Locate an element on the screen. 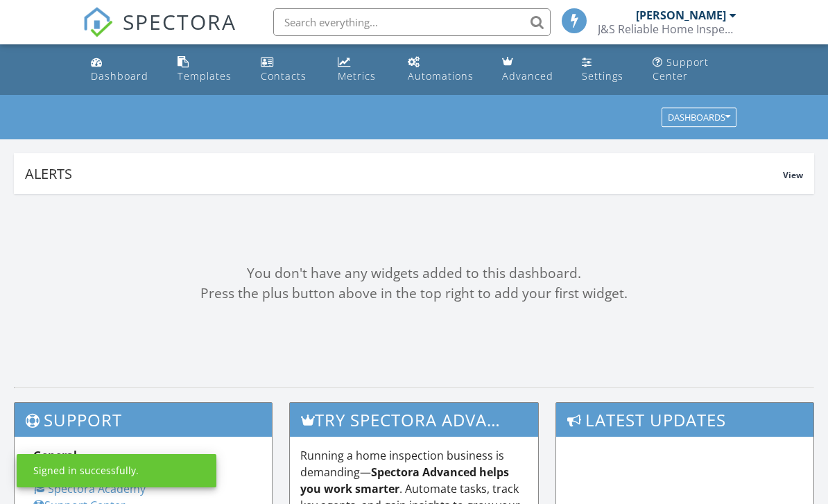 The image size is (828, 504). div: J&S Reliable Home Inspections is located at coordinates (667, 29).